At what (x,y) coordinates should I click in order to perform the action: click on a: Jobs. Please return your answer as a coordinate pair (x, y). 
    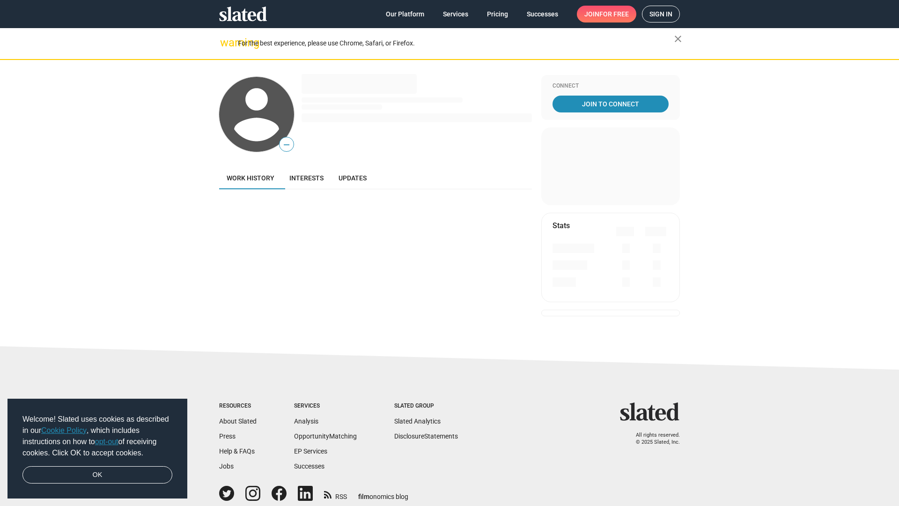
    Looking at the image, I should click on (226, 466).